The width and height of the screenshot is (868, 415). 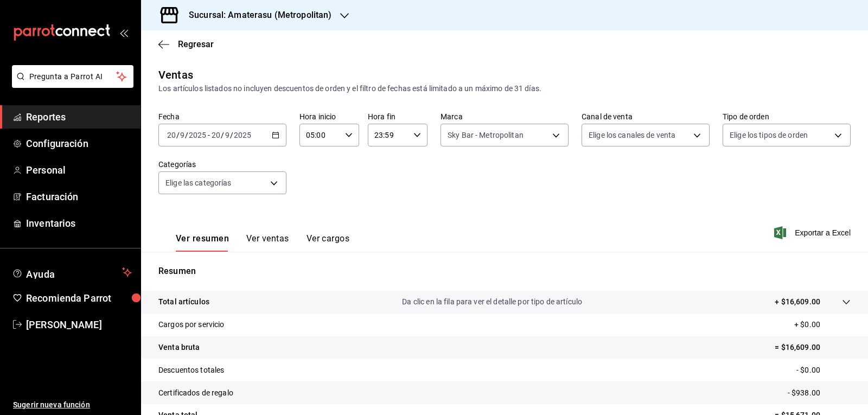 What do you see at coordinates (822, 325) in the screenshot?
I see `p: + $0.00` at bounding box center [822, 325].